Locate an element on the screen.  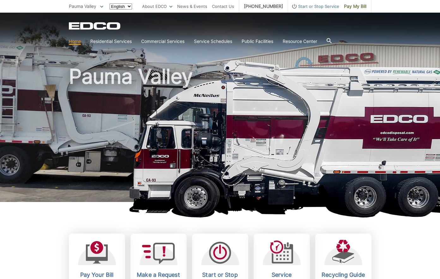
a: Home is located at coordinates (75, 41).